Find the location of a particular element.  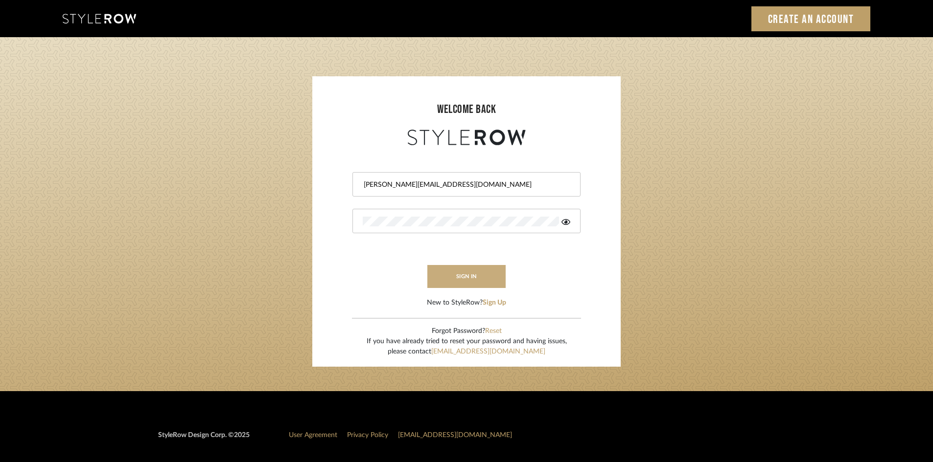

div: welcome back is located at coordinates (466, 110).